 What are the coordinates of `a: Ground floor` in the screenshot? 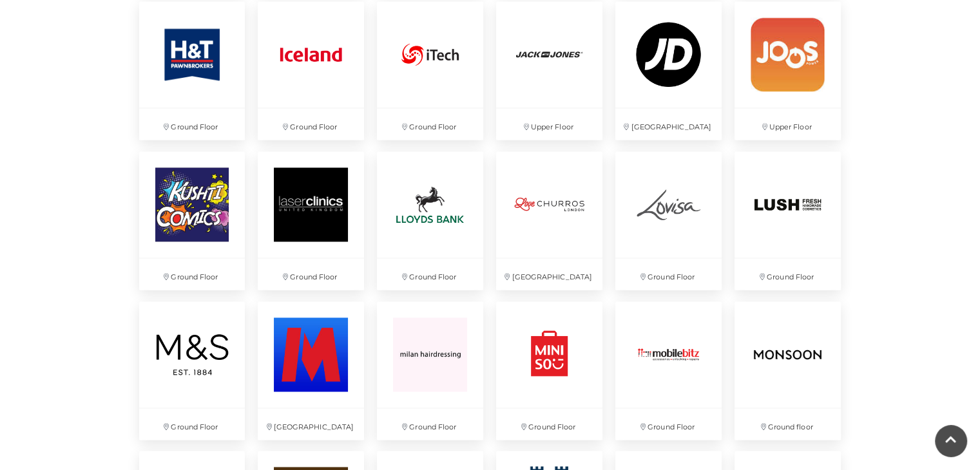 It's located at (788, 370).